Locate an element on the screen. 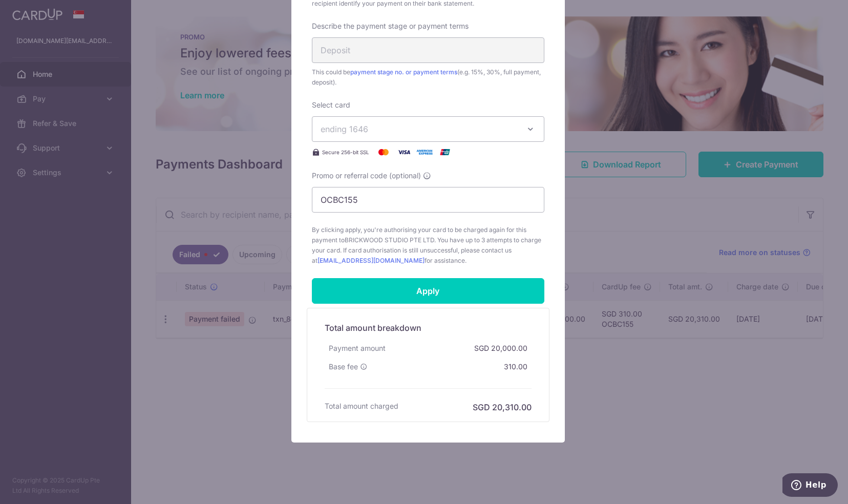 The width and height of the screenshot is (848, 504). img: American Express is located at coordinates (424, 152).